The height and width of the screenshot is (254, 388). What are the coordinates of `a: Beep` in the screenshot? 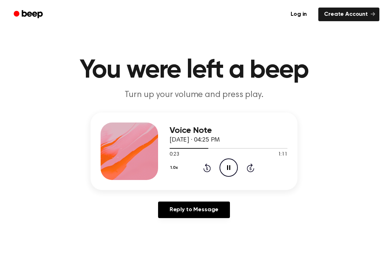 It's located at (29, 14).